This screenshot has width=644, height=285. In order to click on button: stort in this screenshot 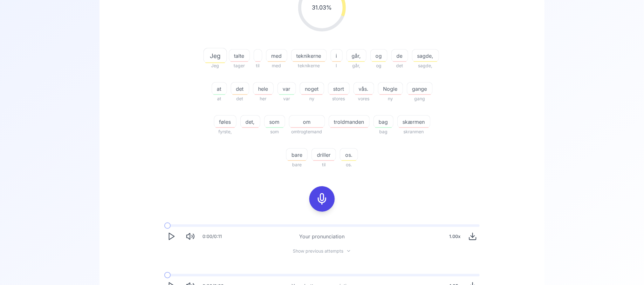, I will do `click(339, 89)`.